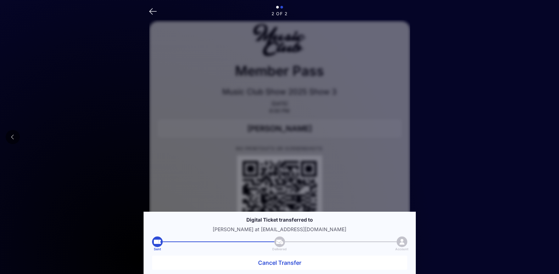 The height and width of the screenshot is (274, 559). What do you see at coordinates (280, 71) in the screenshot?
I see `p: Member Pass` at bounding box center [280, 71].